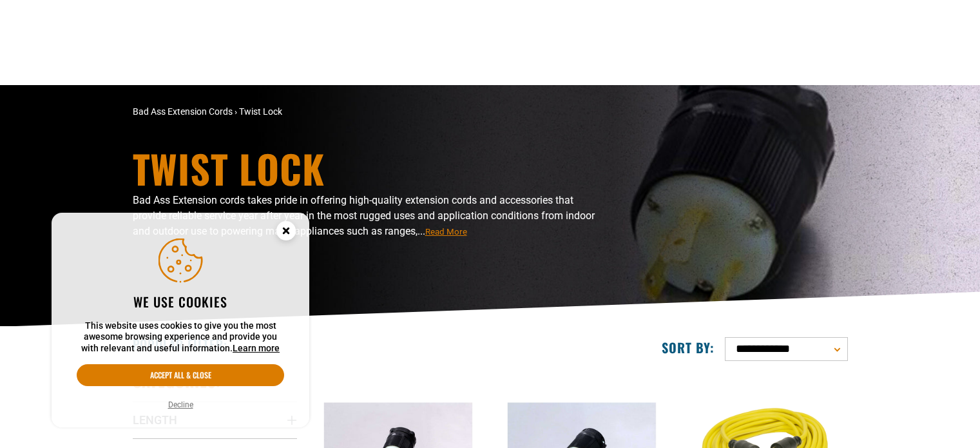 The height and width of the screenshot is (448, 980). What do you see at coordinates (180, 337) in the screenshot?
I see `p: This website uses cookies to give you the most awesome browsing experience and provide you with r...` at bounding box center [180, 337].